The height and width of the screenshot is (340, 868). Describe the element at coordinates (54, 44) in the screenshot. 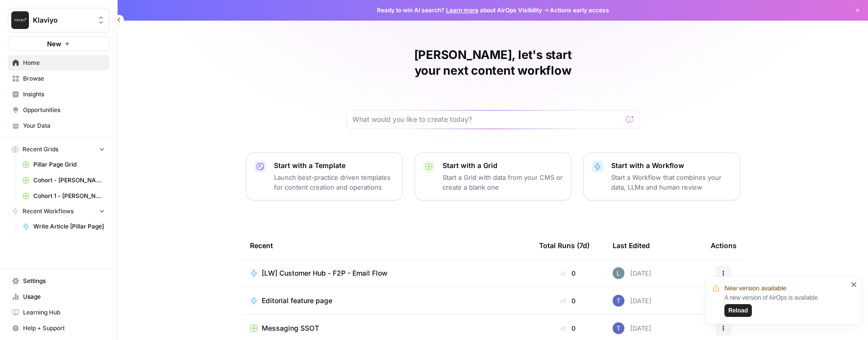

I see `span: New` at that location.